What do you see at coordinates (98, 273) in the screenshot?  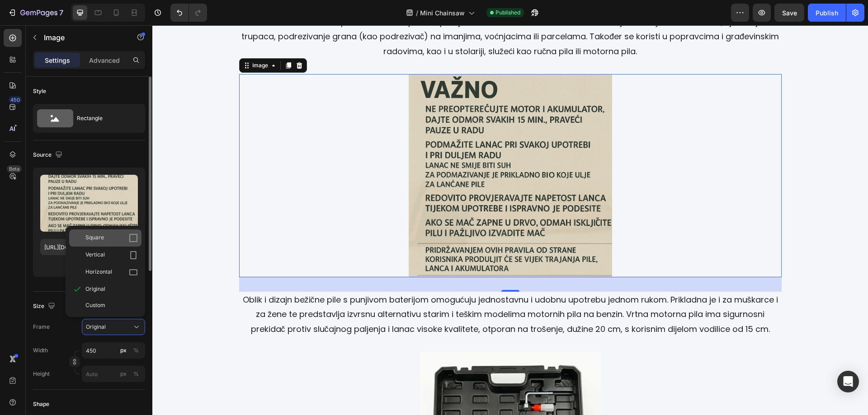 I see `span: Horizontal` at bounding box center [98, 273].